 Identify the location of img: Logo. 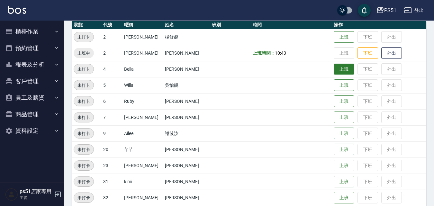
(17, 10).